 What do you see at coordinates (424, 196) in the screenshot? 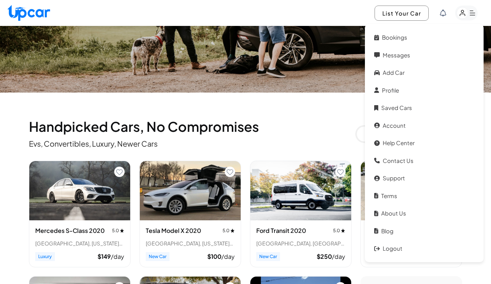
I see `a: Terms` at bounding box center [424, 196].